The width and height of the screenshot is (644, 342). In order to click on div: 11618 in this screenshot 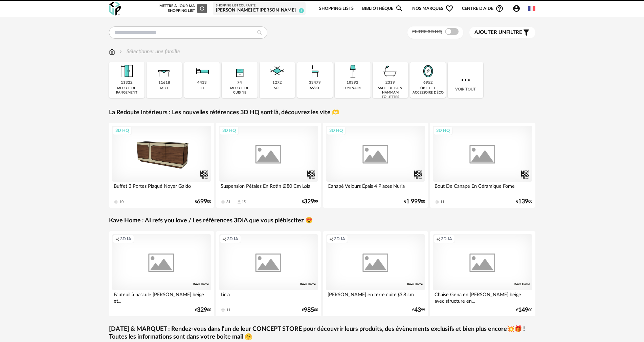, I will do `click(164, 83)`.